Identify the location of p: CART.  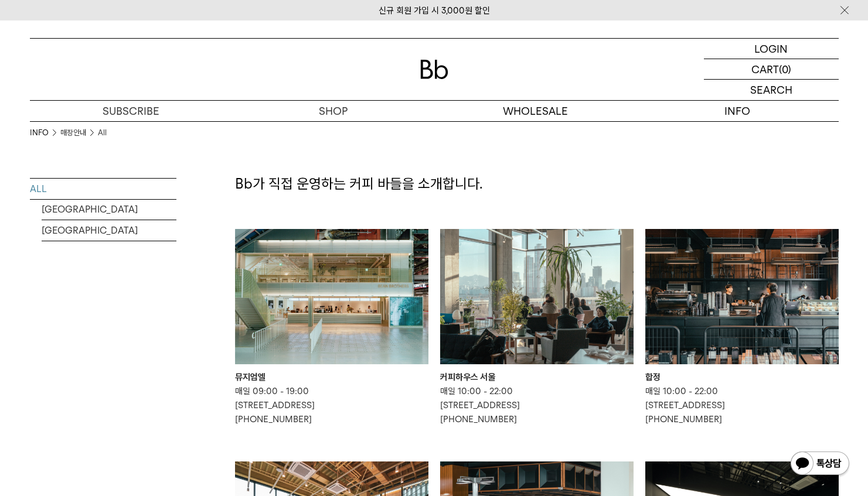
(765, 69).